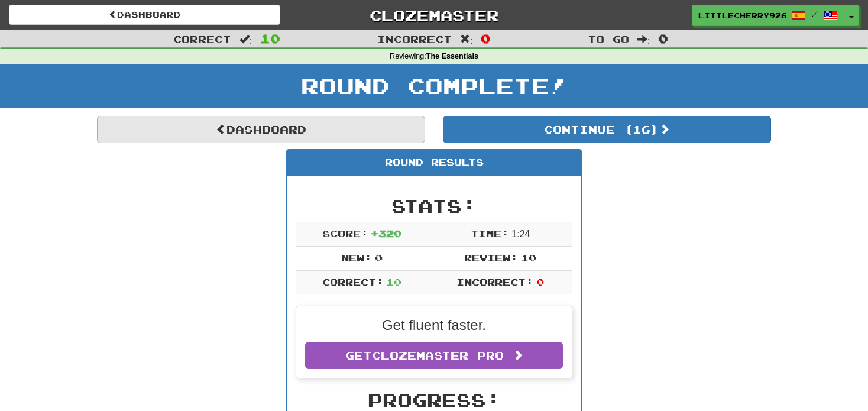  Describe the element at coordinates (490, 257) in the screenshot. I see `span: Review:` at that location.